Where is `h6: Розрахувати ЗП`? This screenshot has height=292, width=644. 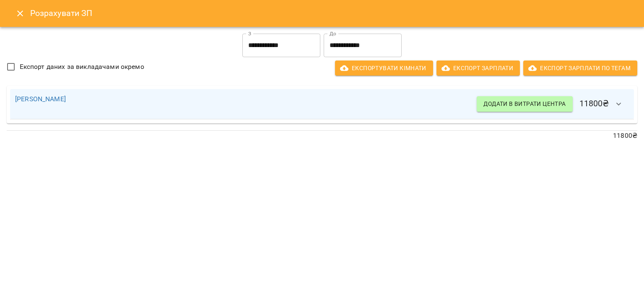
h6: Розрахувати ЗП is located at coordinates (332, 13).